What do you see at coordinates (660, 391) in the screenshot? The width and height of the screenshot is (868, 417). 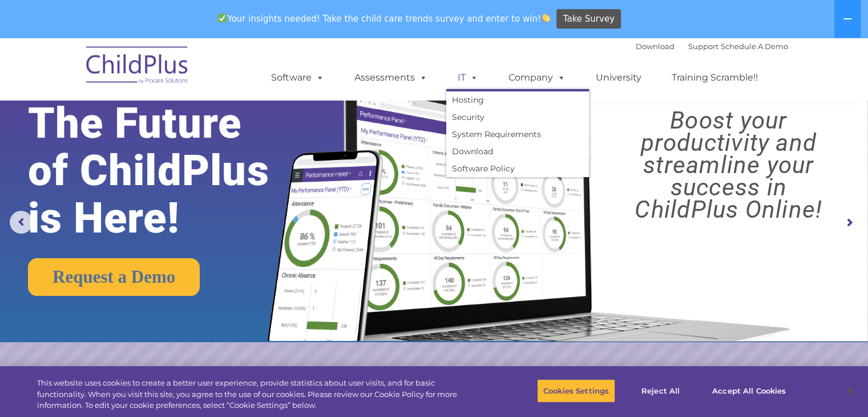 I see `button: Reject All` at bounding box center [660, 391].